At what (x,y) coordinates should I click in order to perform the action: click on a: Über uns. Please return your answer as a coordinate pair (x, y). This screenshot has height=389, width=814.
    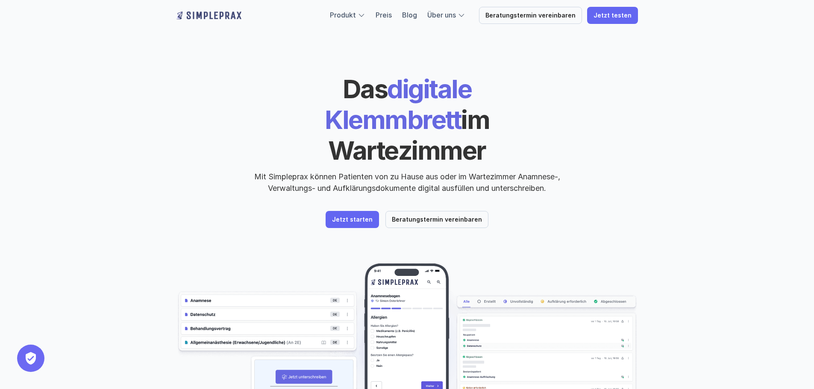
    Looking at the image, I should click on (441, 15).